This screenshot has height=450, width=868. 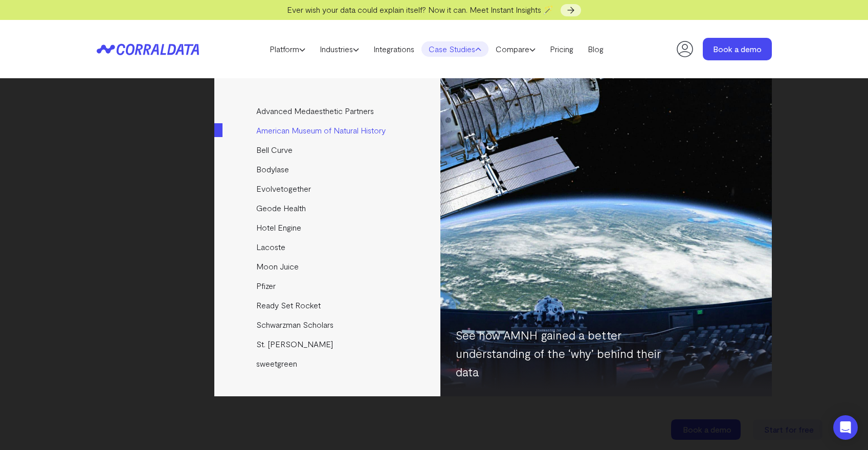 What do you see at coordinates (328, 169) in the screenshot?
I see `a: Bodylase` at bounding box center [328, 169].